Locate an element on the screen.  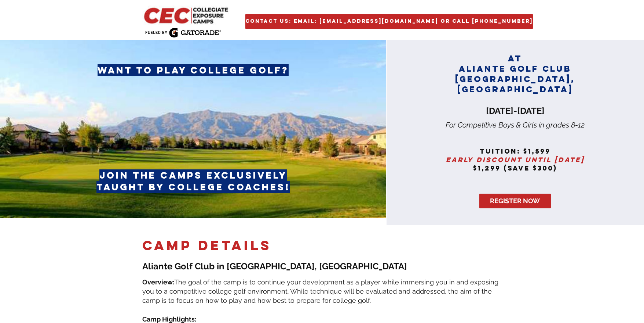
span: Camp Highlights: is located at coordinates (169, 319).